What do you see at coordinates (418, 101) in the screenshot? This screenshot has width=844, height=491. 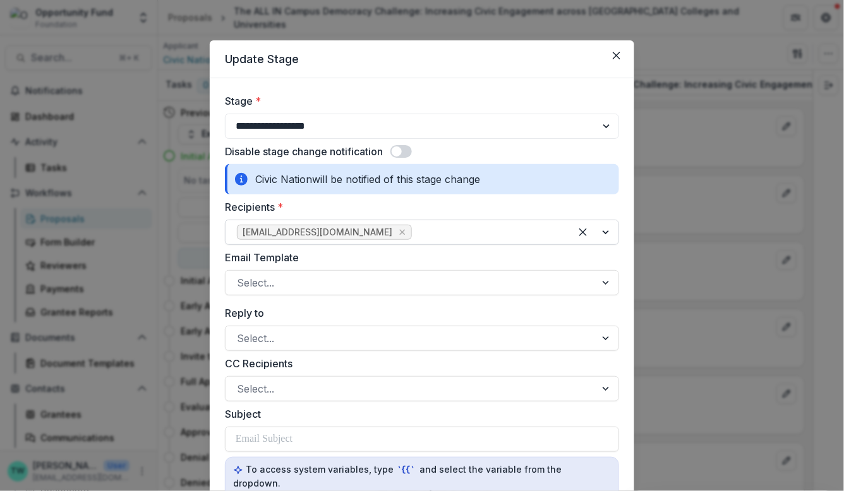 I see `label: Stage` at bounding box center [418, 101].